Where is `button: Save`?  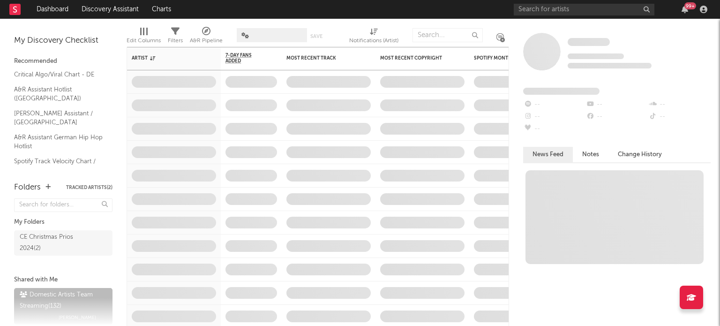 button: Save is located at coordinates (316, 36).